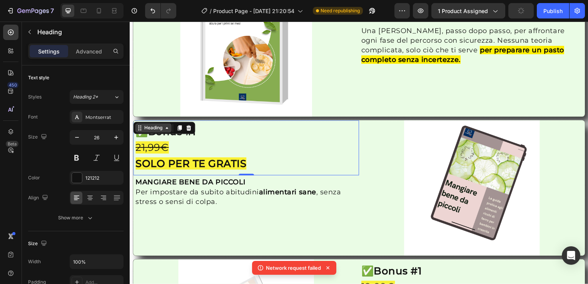 The height and width of the screenshot is (284, 588). Describe the element at coordinates (159, 172) in the screenshot. I see `strong: alimentari sane` at that location.